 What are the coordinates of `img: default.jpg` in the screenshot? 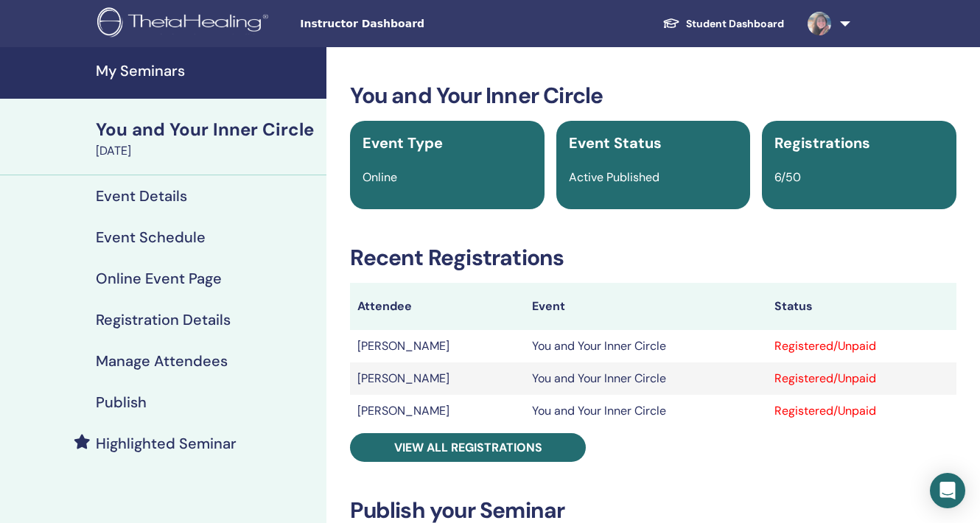 It's located at (819, 24).